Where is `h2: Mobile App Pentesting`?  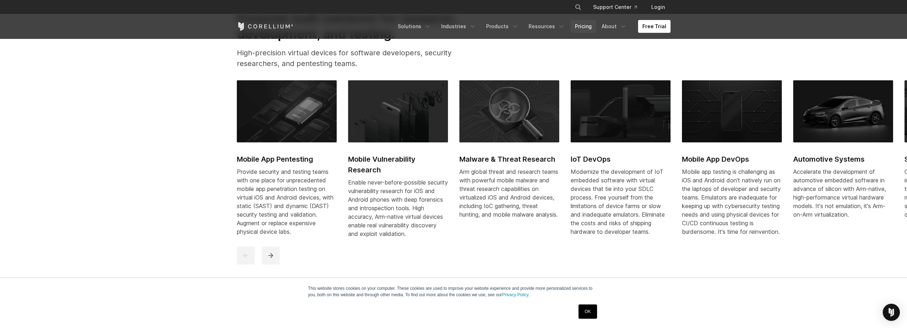 h2: Mobile App Pentesting is located at coordinates (287, 159).